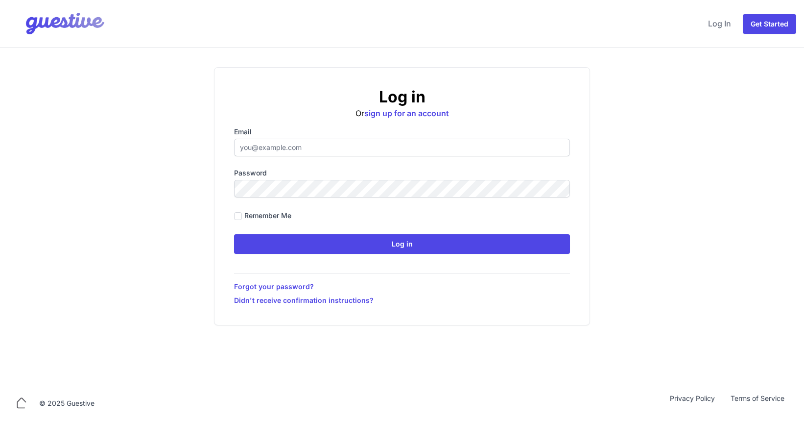 The width and height of the screenshot is (804, 421). What do you see at coordinates (769, 24) in the screenshot?
I see `a: Get Started` at bounding box center [769, 24].